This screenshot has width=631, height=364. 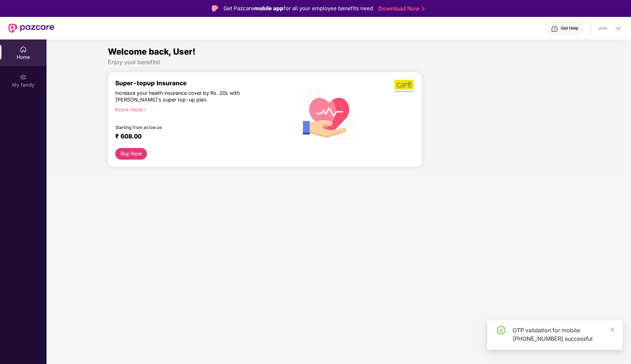 What do you see at coordinates (144, 110) in the screenshot?
I see `span: right` at bounding box center [144, 110].